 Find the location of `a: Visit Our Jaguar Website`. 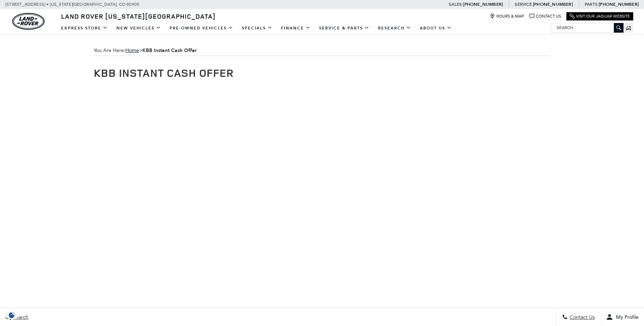

a: Visit Our Jaguar Website is located at coordinates (600, 16).